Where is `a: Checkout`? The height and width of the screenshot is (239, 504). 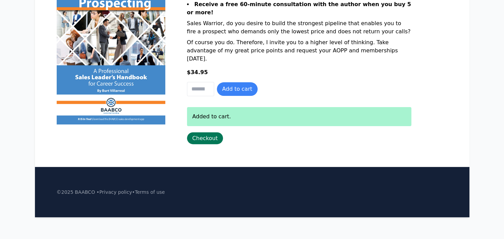
a: Checkout is located at coordinates (205, 138).